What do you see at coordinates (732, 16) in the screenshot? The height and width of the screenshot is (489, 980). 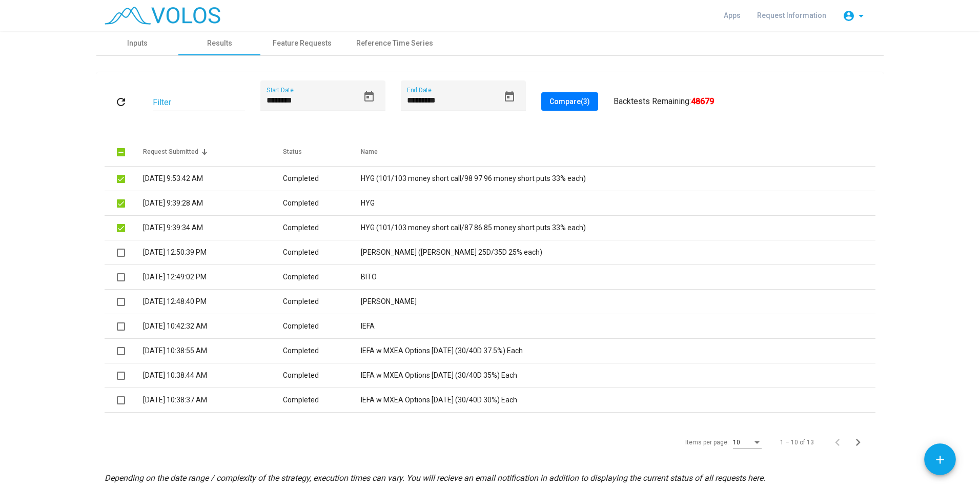 I see `a: Apps` at bounding box center [732, 16].